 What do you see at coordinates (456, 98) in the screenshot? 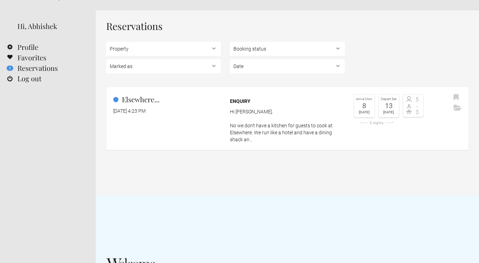
I see `button: Bookmark` at bounding box center [456, 98].